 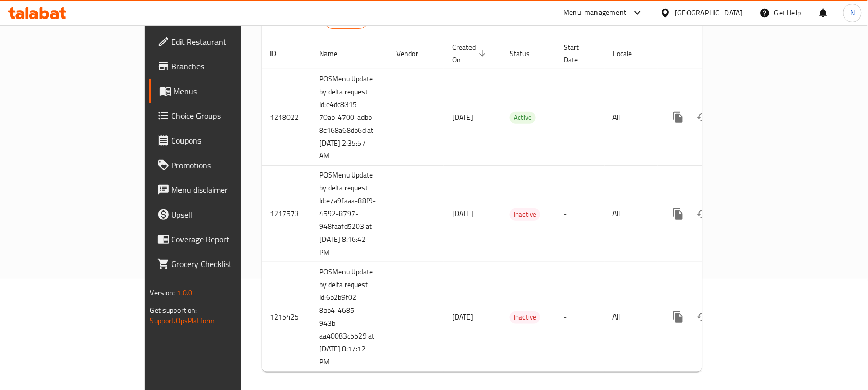 What do you see at coordinates (577, 53) in the screenshot?
I see `span: Start Date` at bounding box center [577, 53].